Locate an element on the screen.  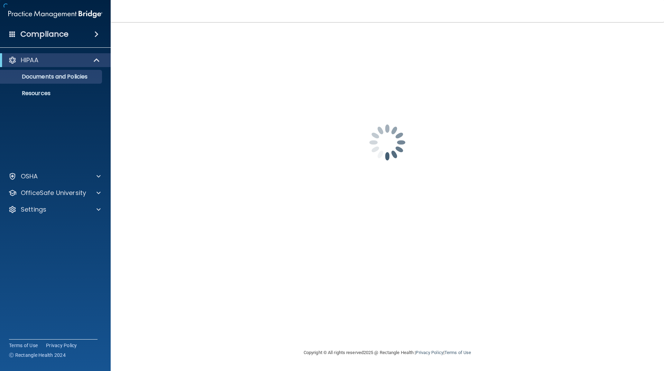
a: OSHA is located at coordinates (54, 176).